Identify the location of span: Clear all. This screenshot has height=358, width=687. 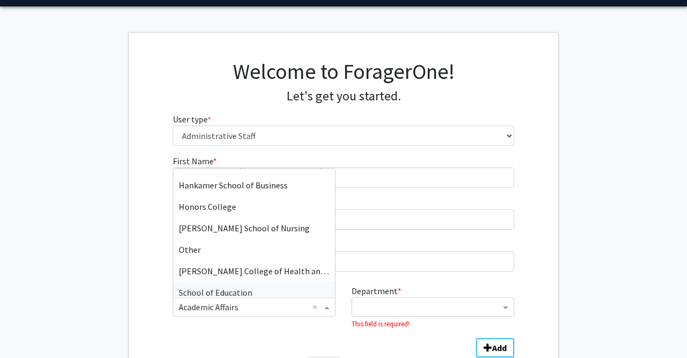
(317, 307).